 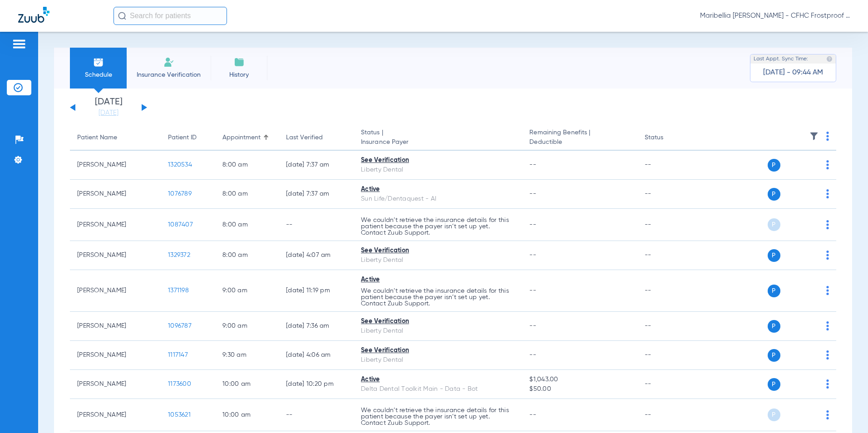 I want to click on span: History, so click(x=239, y=74).